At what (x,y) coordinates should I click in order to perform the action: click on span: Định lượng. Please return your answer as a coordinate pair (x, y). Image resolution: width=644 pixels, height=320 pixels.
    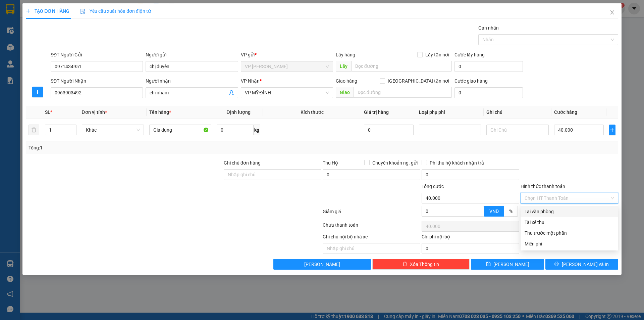
    Looking at the image, I should click on (238, 112).